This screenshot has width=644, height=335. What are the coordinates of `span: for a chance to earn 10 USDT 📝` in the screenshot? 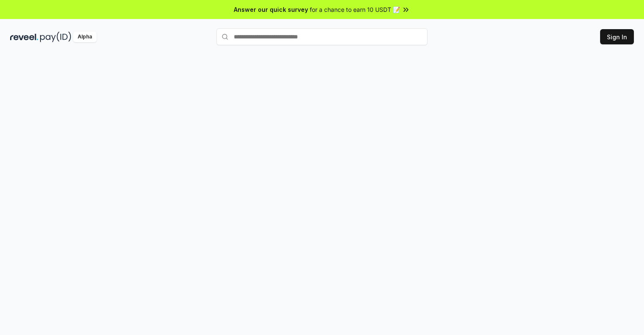 It's located at (355, 9).